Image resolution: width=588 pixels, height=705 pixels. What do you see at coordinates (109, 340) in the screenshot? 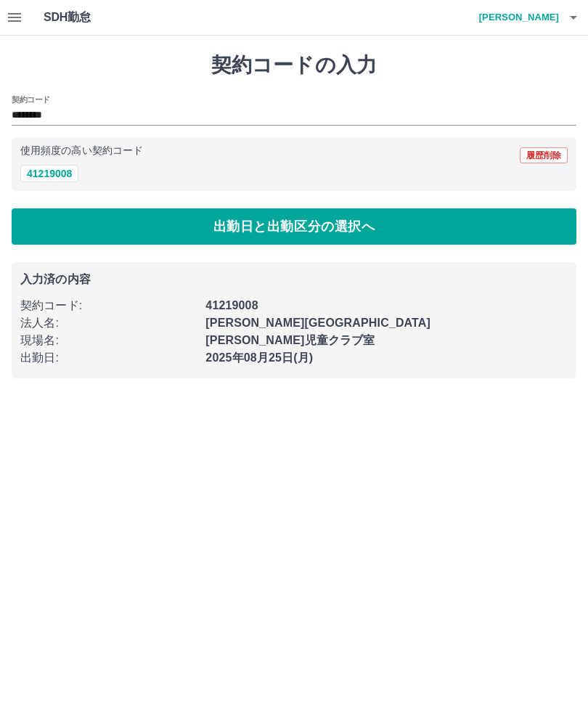
I see `p: 現場名 :` at bounding box center [109, 340].